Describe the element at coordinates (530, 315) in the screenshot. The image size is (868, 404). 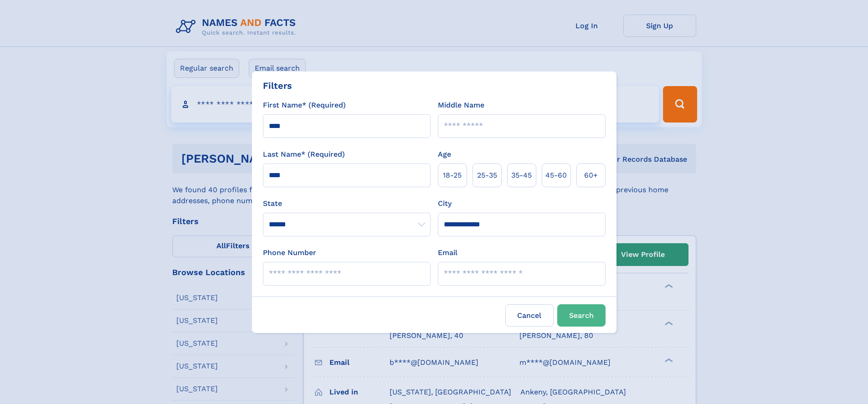
I see `label: Cancel` at that location.